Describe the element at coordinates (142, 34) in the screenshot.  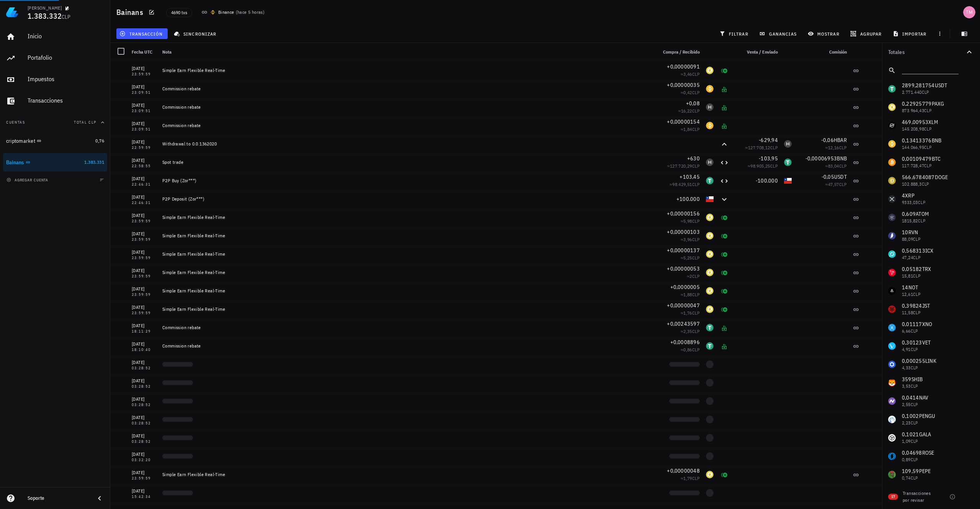
I see `span: transacción` at that location.